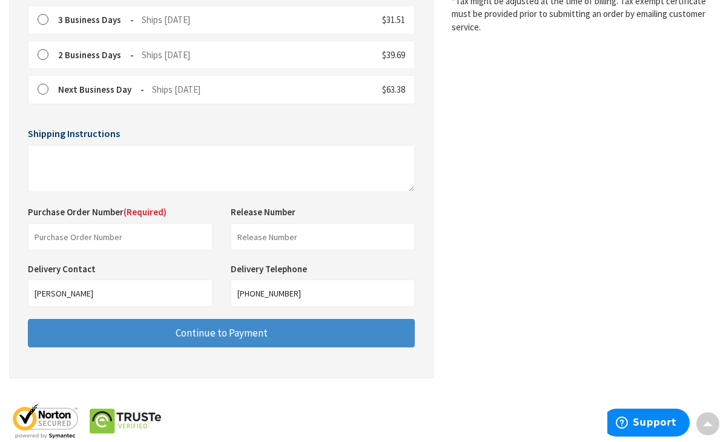 Image resolution: width=726 pixels, height=442 pixels. What do you see at coordinates (63, 268) in the screenshot?
I see `label: Delivery Contact` at bounding box center [63, 268].